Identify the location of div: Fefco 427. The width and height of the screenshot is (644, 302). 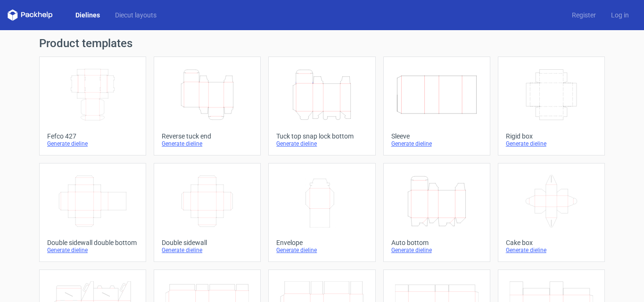
(92, 136).